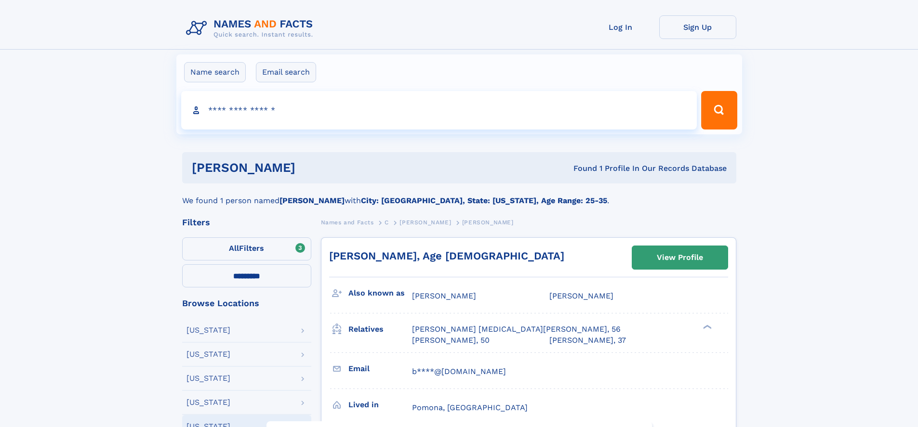 This screenshot has width=918, height=427. What do you see at coordinates (252, 28) in the screenshot?
I see `img: Logo Names and Facts` at bounding box center [252, 28].